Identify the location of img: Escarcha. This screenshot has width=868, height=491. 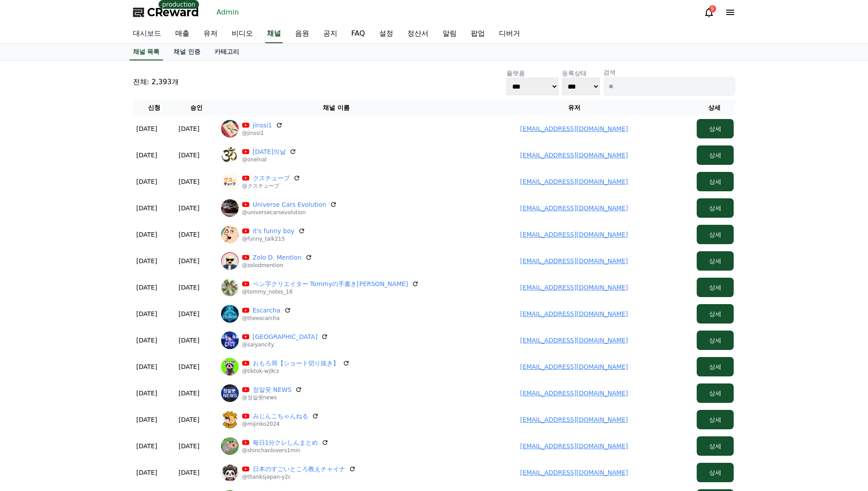
(230, 314).